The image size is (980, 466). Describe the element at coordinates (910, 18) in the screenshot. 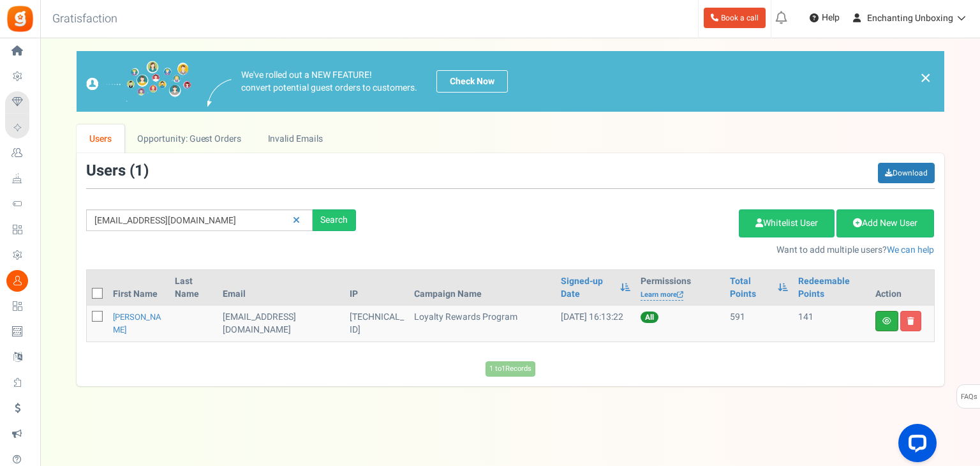

I see `span: Enchanting Unboxing` at that location.